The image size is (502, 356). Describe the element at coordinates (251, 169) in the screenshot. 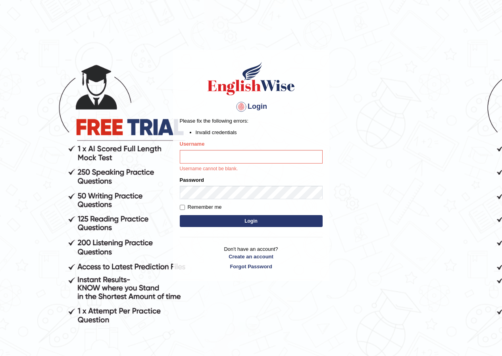

I see `p: Username cannot be blank.` at that location.